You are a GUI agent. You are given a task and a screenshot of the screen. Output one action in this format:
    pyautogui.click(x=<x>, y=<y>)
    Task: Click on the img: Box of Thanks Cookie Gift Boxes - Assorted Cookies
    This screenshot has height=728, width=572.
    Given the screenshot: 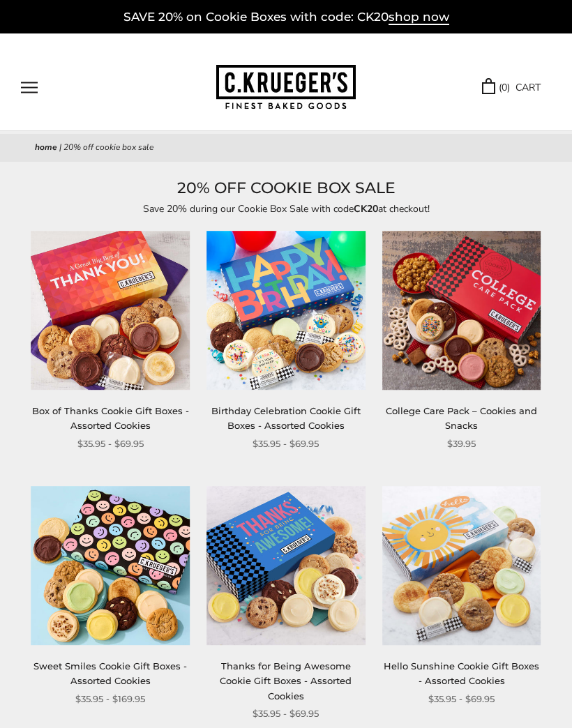 What is the action you would take?
    pyautogui.click(x=111, y=310)
    